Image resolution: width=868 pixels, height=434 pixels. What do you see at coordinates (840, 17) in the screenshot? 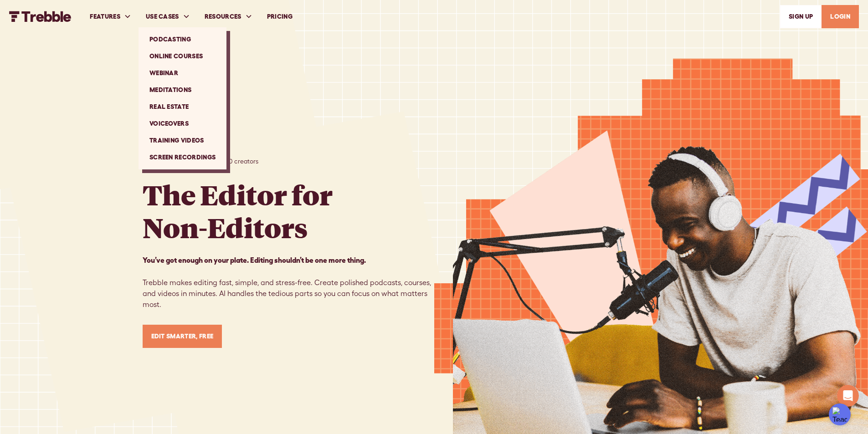
I see `a: LOGIN` at bounding box center [840, 17].